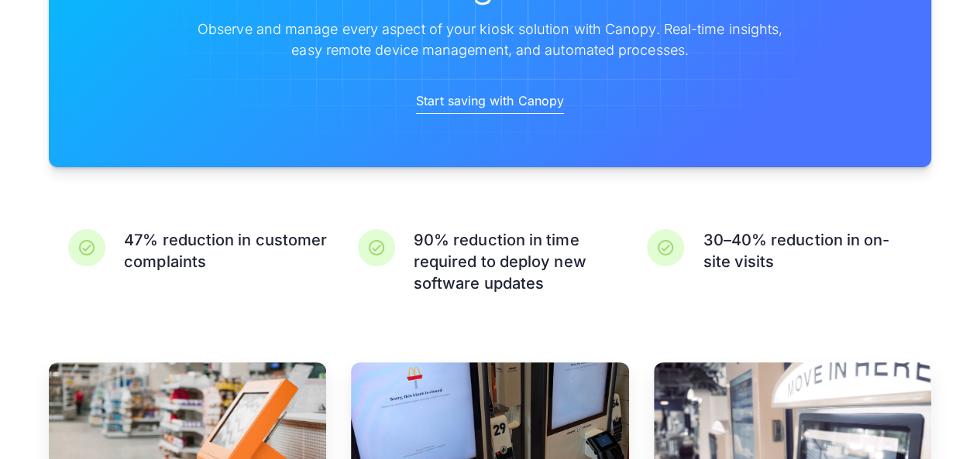 Image resolution: width=980 pixels, height=459 pixels. I want to click on h3: 30–40% reduction in on-site visits, so click(807, 251).